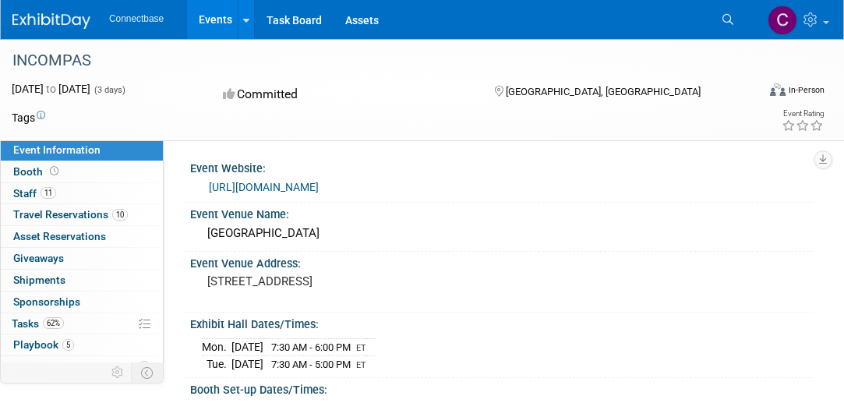 Image resolution: width=844 pixels, height=403 pixels. Describe the element at coordinates (501, 387) in the screenshot. I see `div: Booth Set-up Dates/Times:` at that location.